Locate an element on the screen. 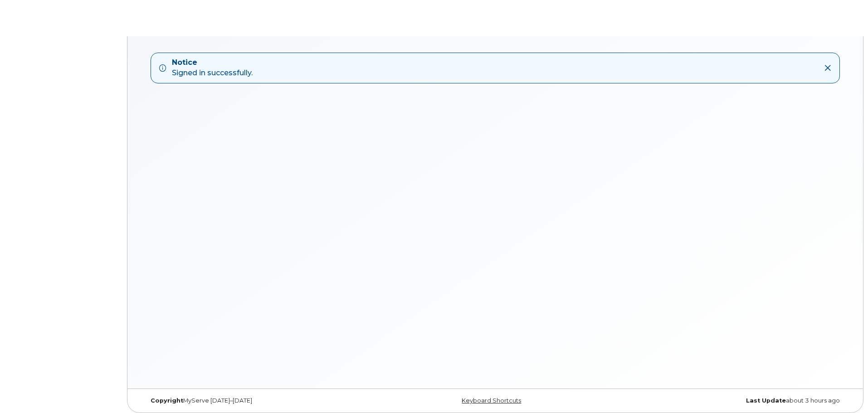  strong: Copyright is located at coordinates (167, 400).